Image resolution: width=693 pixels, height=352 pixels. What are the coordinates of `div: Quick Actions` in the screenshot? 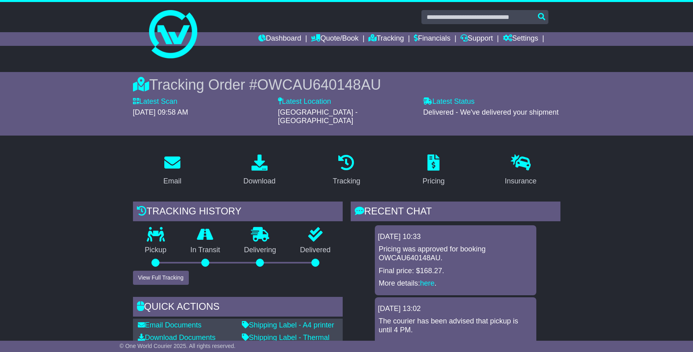 It's located at (238, 307).